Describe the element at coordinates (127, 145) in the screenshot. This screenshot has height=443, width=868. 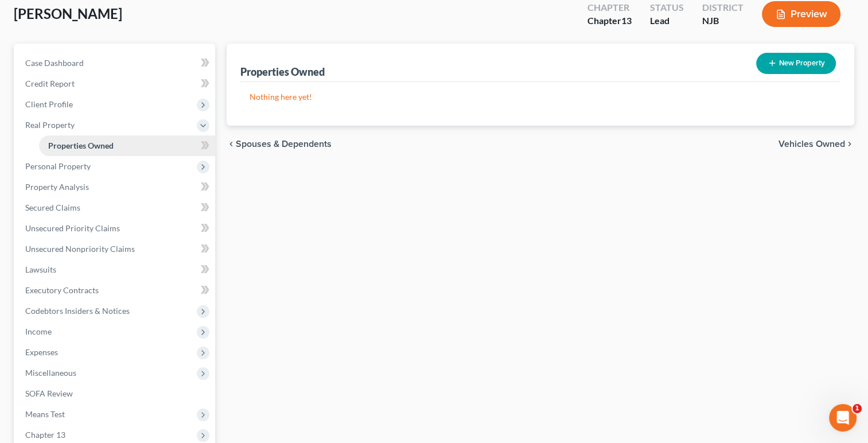
I see `a: Properties Owned` at that location.